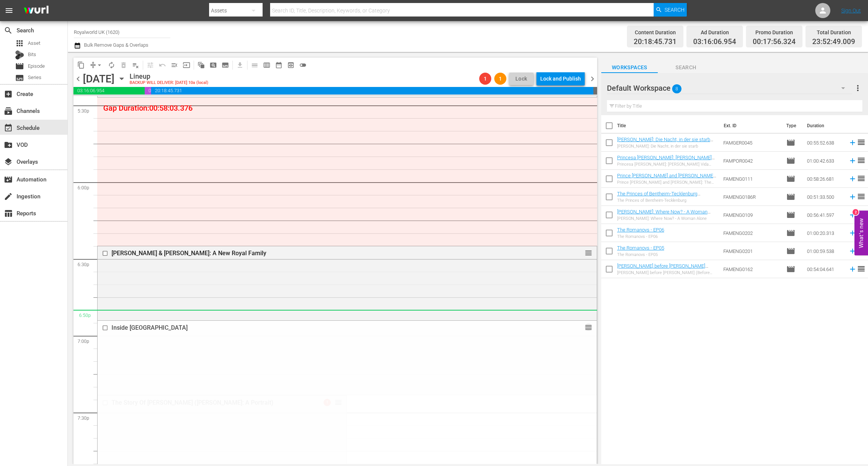 This screenshot has width=868, height=466. I want to click on span: Lock, so click(521, 79).